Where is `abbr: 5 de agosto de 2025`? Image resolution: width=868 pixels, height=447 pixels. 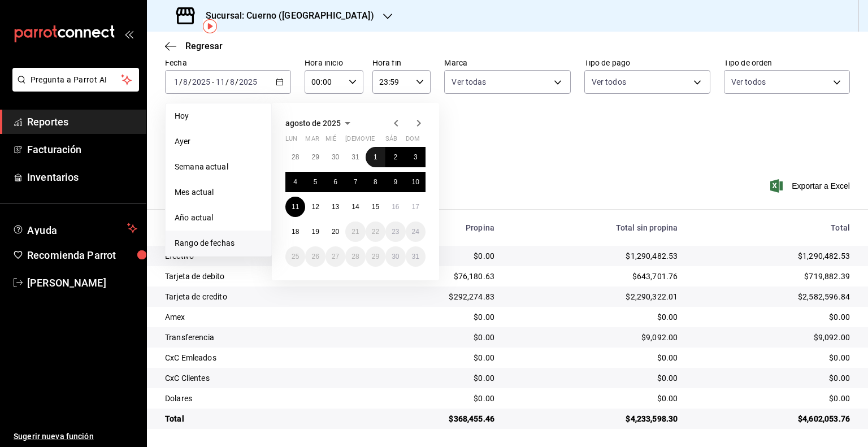 abbr: 5 de agosto de 2025 is located at coordinates (316, 182).